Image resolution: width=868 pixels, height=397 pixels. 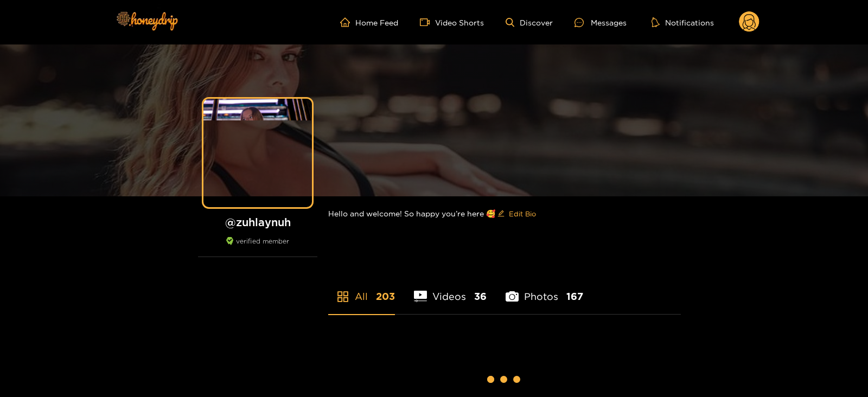 What do you see at coordinates (504, 214) in the screenshot?
I see `div: Hello and welcome! So happy you’re here 🥰` at bounding box center [504, 214].